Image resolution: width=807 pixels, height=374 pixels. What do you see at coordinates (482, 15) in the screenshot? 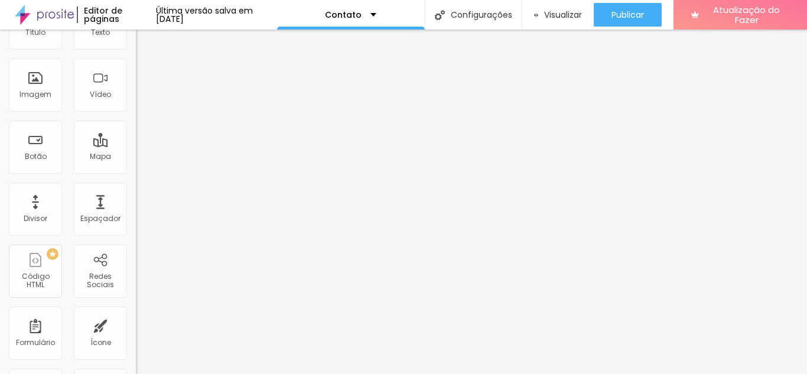
I see `font: Configurações` at bounding box center [482, 15].